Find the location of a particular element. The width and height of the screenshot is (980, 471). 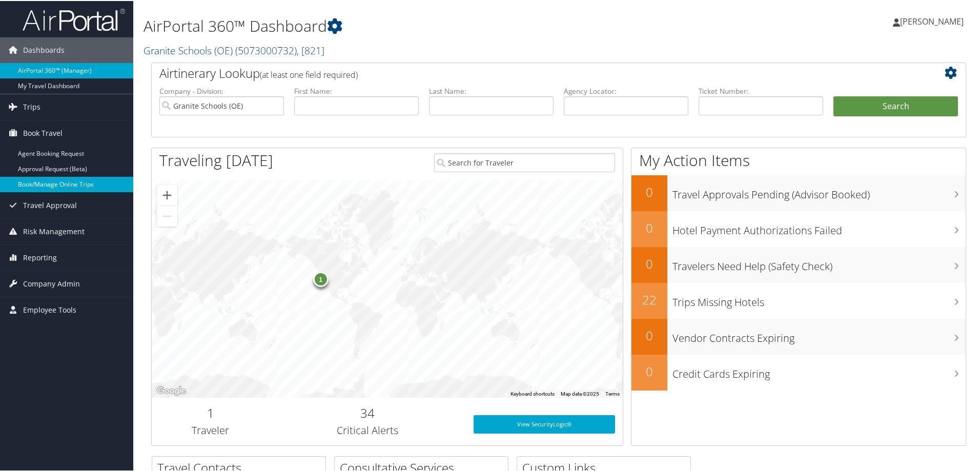

span: Company Admin is located at coordinates (51, 283).